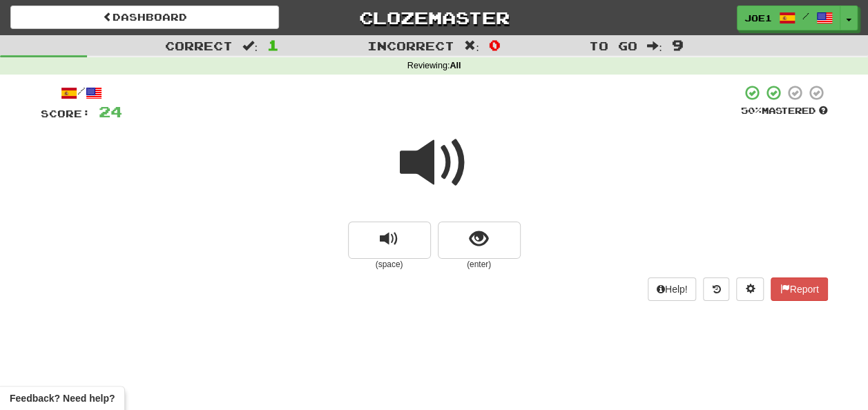 This screenshot has width=868, height=410. Describe the element at coordinates (799, 289) in the screenshot. I see `button: Report` at that location.